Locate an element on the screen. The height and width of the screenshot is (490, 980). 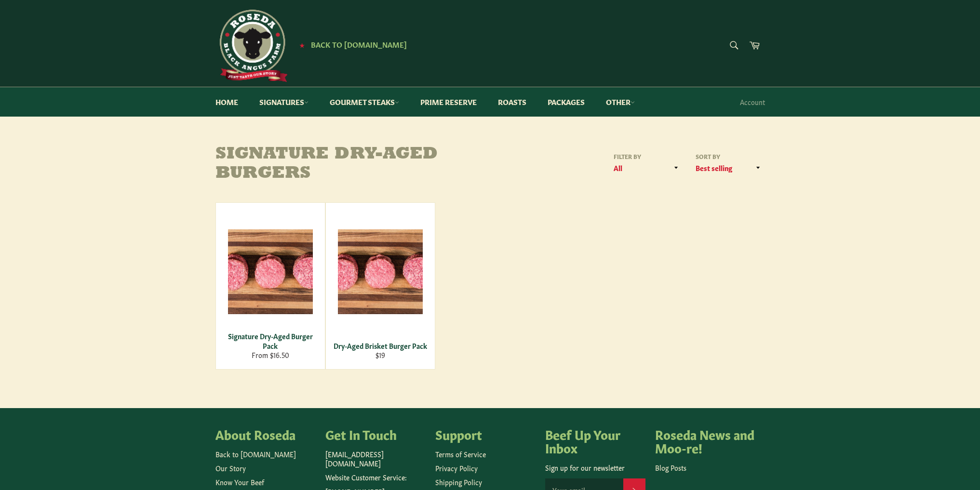
p: Sign up for our newsletter is located at coordinates (595, 467).